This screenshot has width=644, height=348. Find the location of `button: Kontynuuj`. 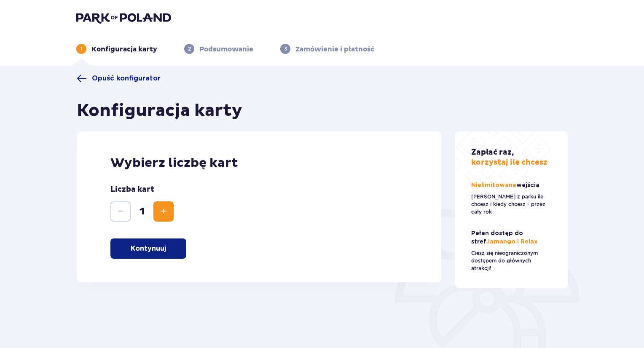

button: Kontynuuj is located at coordinates (148, 248).